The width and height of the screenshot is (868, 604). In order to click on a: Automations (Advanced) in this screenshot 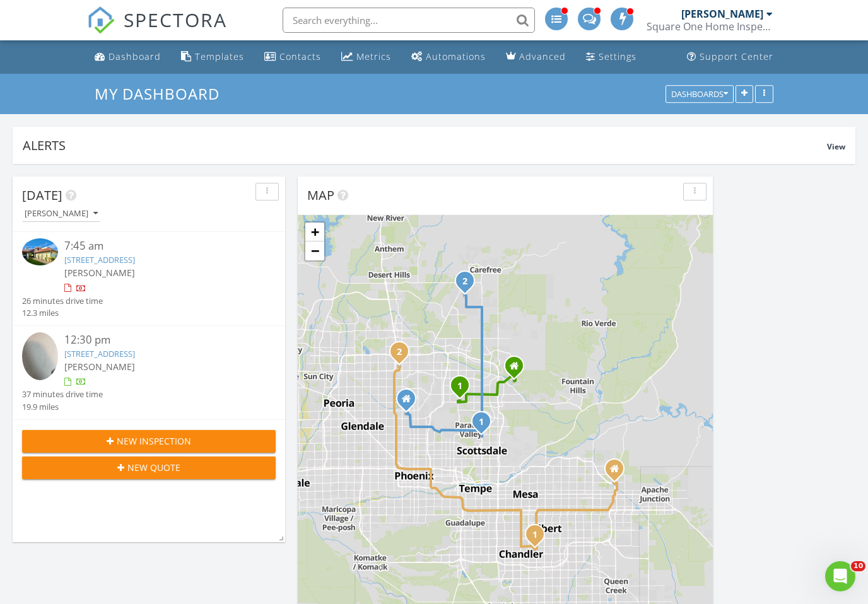, I will do `click(449, 57)`.